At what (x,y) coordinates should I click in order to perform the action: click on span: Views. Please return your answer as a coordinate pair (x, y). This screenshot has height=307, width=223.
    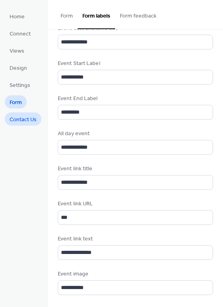
    Looking at the image, I should click on (17, 51).